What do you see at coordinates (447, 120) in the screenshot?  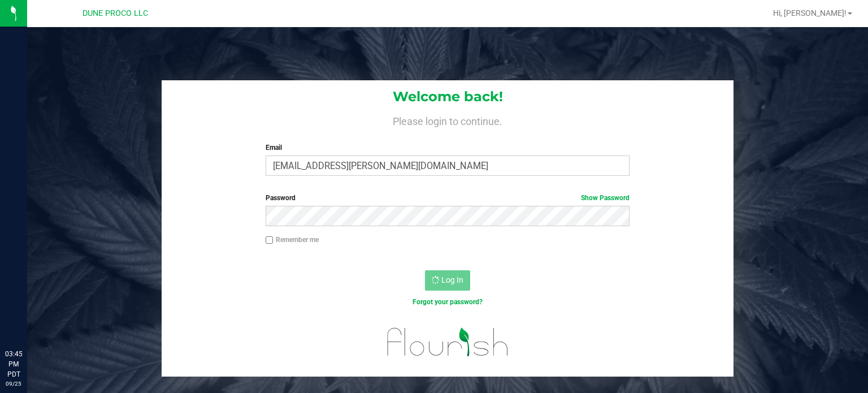 I see `h4: Please login to continue.` at bounding box center [447, 120].